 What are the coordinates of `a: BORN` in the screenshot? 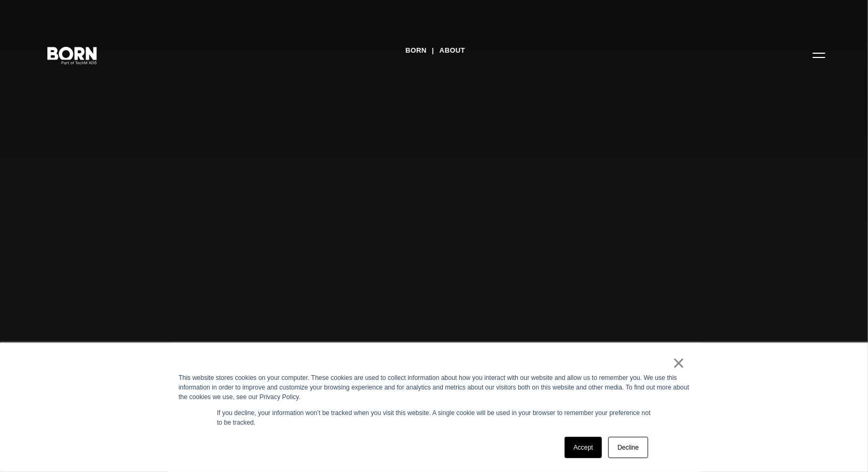 It's located at (416, 51).